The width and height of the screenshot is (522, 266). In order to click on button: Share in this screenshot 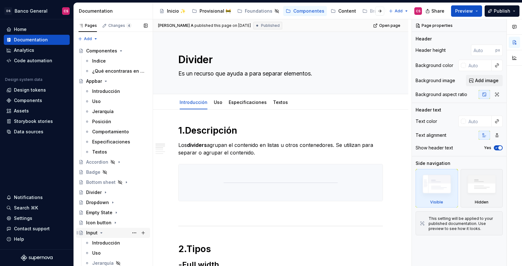, I will do `click(435, 11)`.